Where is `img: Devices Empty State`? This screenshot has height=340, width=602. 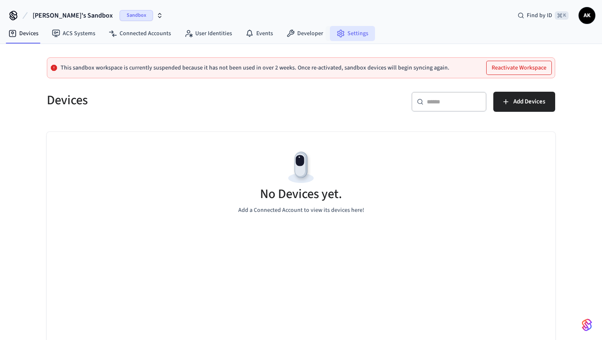
img: Devices Empty State is located at coordinates (301, 167).